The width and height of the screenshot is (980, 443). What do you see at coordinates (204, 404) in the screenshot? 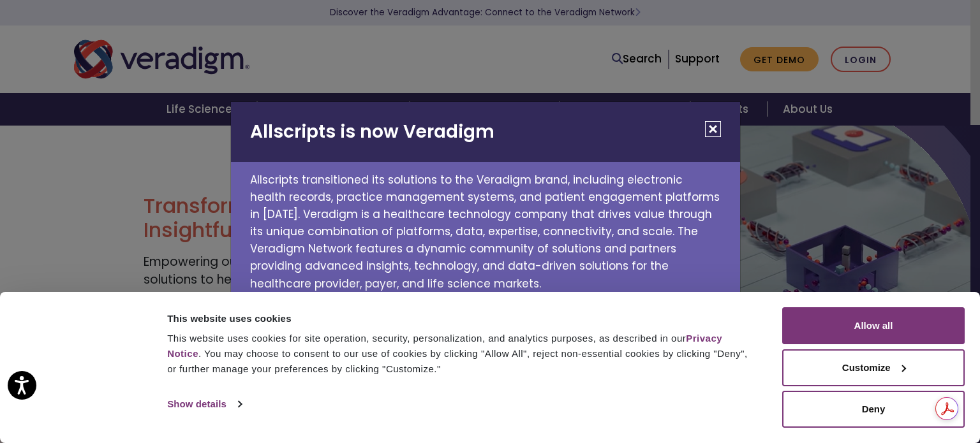
I see `a: Show details` at bounding box center [204, 404].